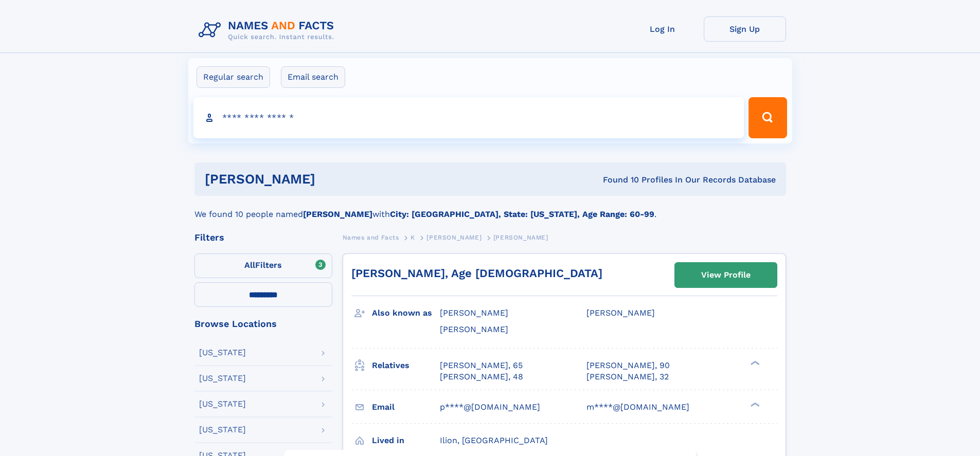 The height and width of the screenshot is (456, 980). I want to click on div: We found 10 people named with ., so click(490, 208).